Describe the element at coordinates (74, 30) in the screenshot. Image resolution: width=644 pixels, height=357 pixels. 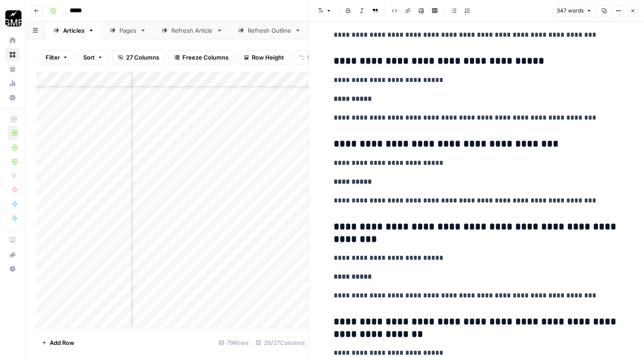
I see `div: Articles` at that location.